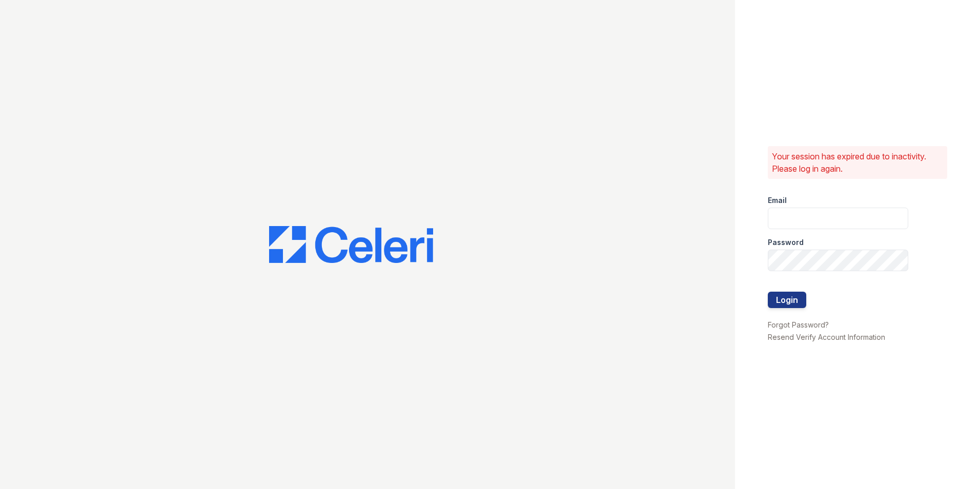 This screenshot has height=489, width=980. What do you see at coordinates (798, 325) in the screenshot?
I see `a: Forgot Password?` at bounding box center [798, 325].